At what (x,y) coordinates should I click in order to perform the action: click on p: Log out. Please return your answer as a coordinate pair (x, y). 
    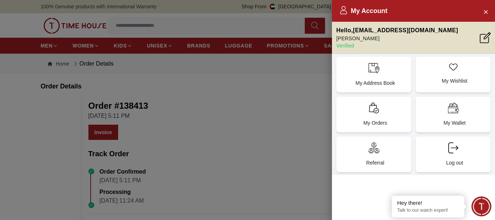
    Looking at the image, I should click on (455, 163).